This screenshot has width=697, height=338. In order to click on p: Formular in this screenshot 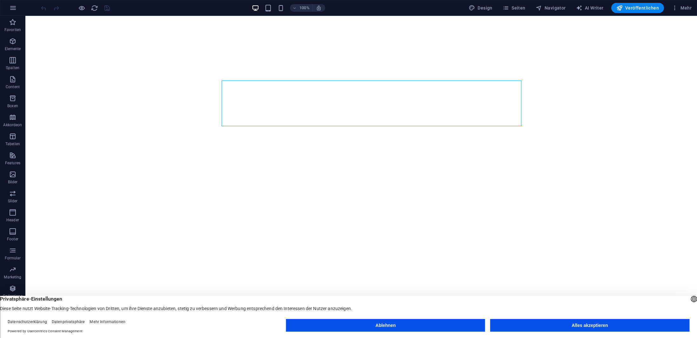, I will do `click(13, 258)`.